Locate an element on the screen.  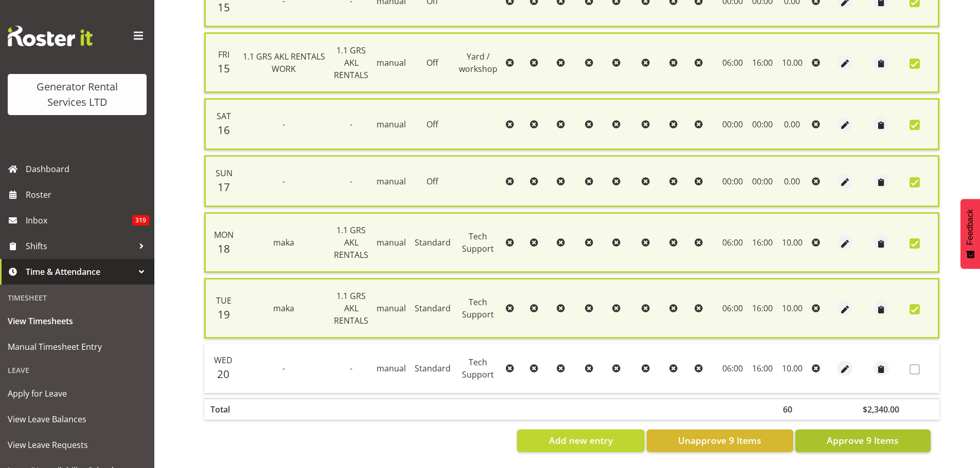
span: Yard / workshop is located at coordinates (478, 63).